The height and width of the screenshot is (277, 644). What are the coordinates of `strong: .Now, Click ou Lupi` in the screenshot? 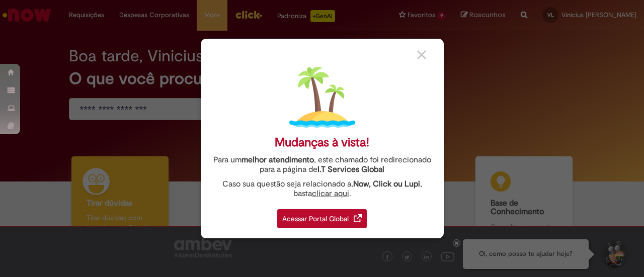 It's located at (385, 184).